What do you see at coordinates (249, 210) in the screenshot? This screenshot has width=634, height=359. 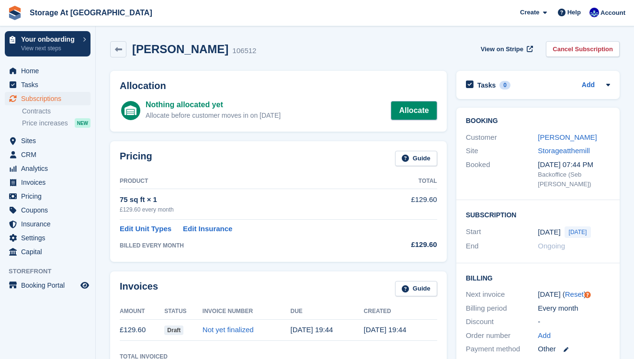 I see `div: £129.60 every month` at bounding box center [249, 210].